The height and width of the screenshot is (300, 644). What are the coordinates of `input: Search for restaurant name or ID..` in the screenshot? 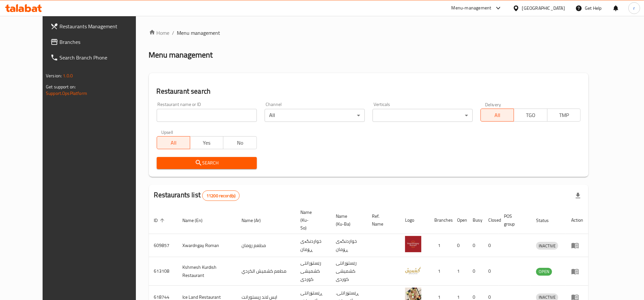 It's located at (207, 115).